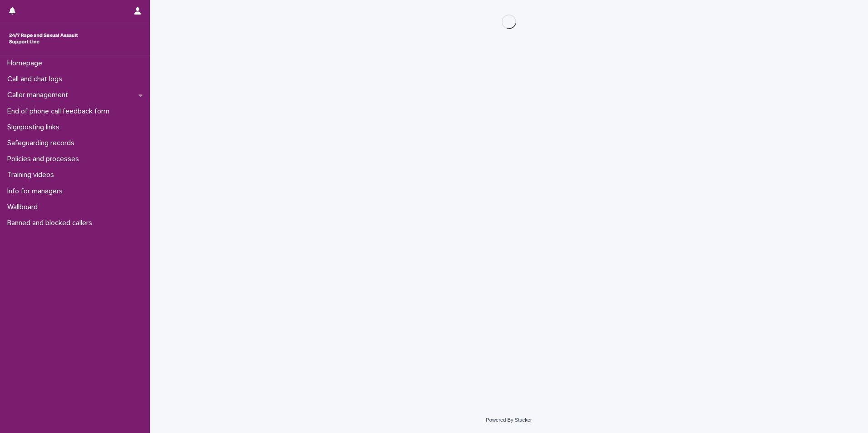  What do you see at coordinates (32, 175) in the screenshot?
I see `p: Training videos` at bounding box center [32, 175].